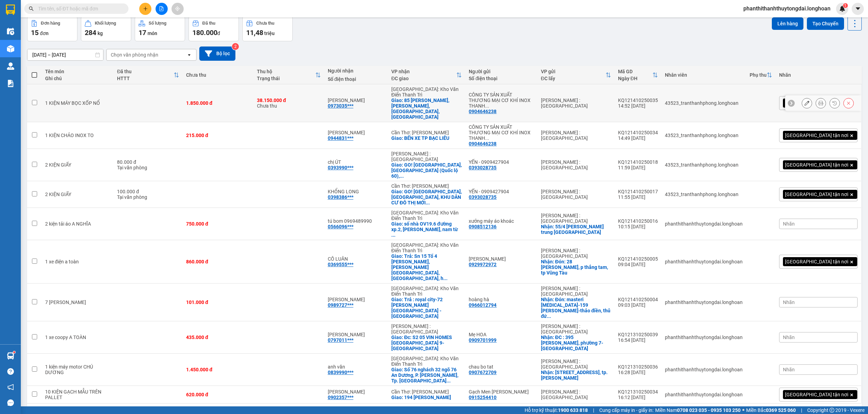 Image resolution: width=868 pixels, height=414 pixels. Describe the element at coordinates (178, 9) in the screenshot. I see `span: aim` at that location.